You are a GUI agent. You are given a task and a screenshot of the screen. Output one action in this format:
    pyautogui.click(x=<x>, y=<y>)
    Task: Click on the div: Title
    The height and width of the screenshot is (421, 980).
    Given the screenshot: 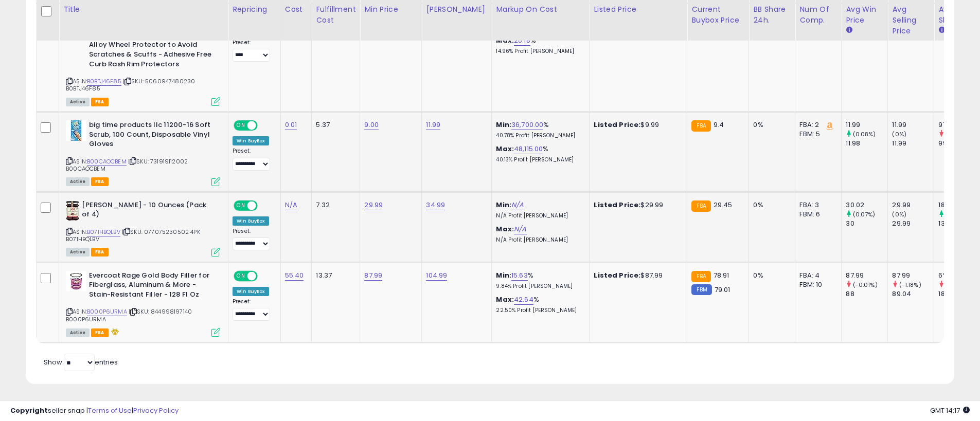 What is the action you would take?
    pyautogui.click(x=144, y=10)
    